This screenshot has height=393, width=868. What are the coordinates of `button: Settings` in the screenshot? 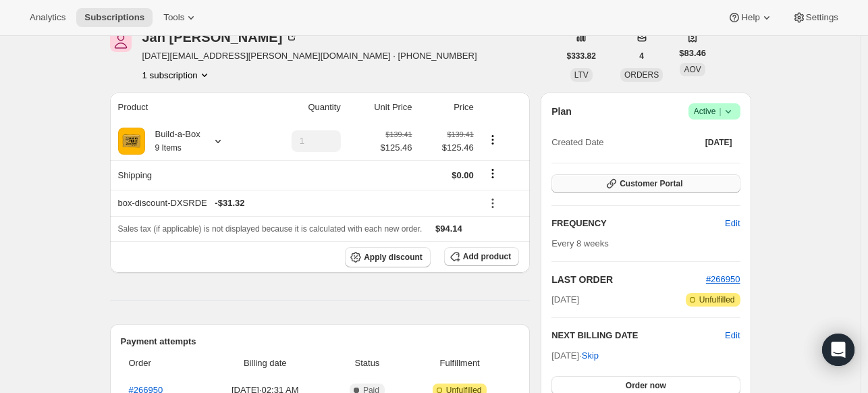 It's located at (815, 18).